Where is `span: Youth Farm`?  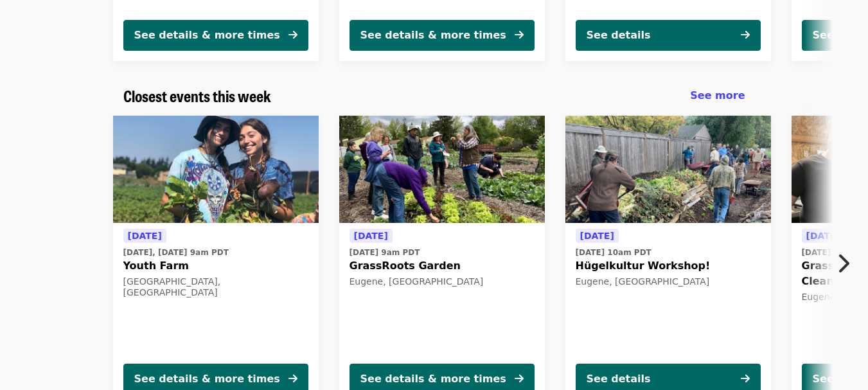
span: Youth Farm is located at coordinates (216, 266).